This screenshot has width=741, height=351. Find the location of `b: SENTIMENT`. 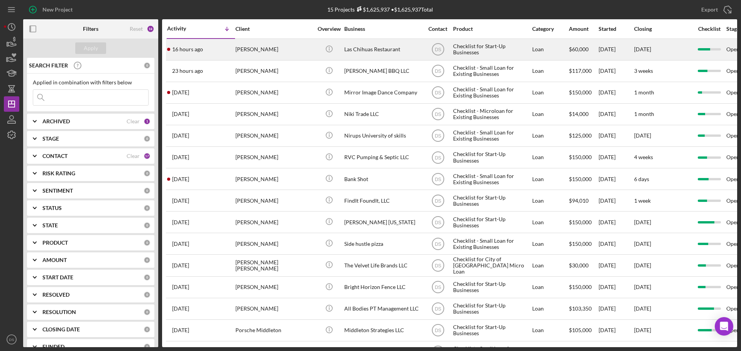

b: SENTIMENT is located at coordinates (57, 191).